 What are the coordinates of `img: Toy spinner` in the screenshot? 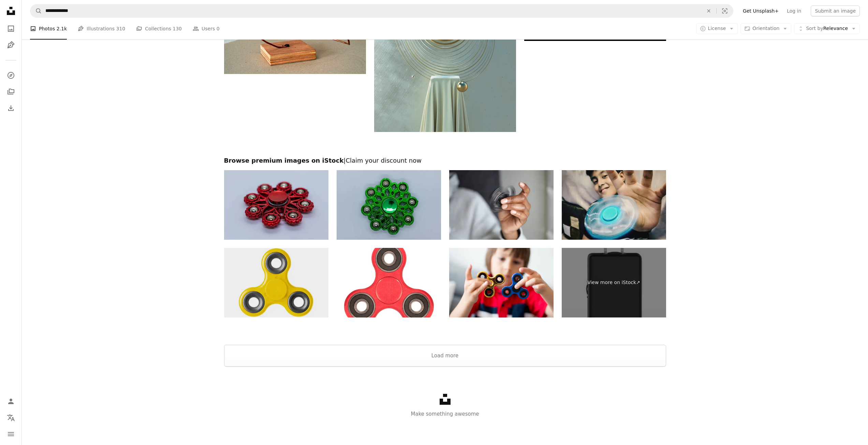 It's located at (276, 283).